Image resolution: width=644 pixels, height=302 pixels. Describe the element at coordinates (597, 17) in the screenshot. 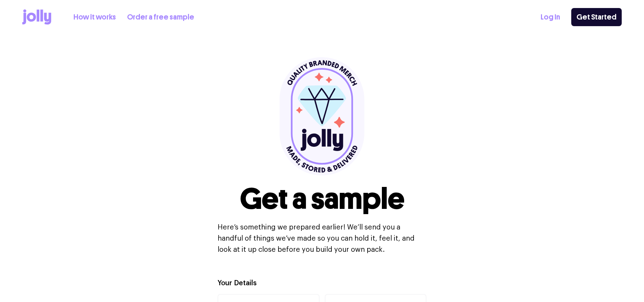

I see `a: Get Started` at that location.